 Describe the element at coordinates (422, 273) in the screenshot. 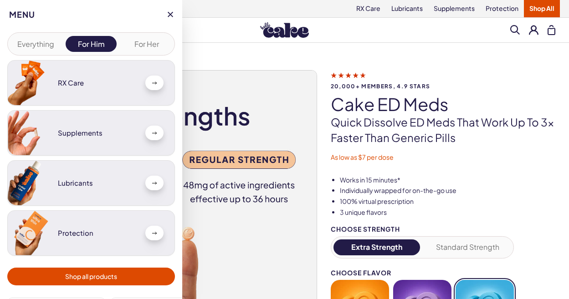

I see `div: Choose Flavor` at that location.